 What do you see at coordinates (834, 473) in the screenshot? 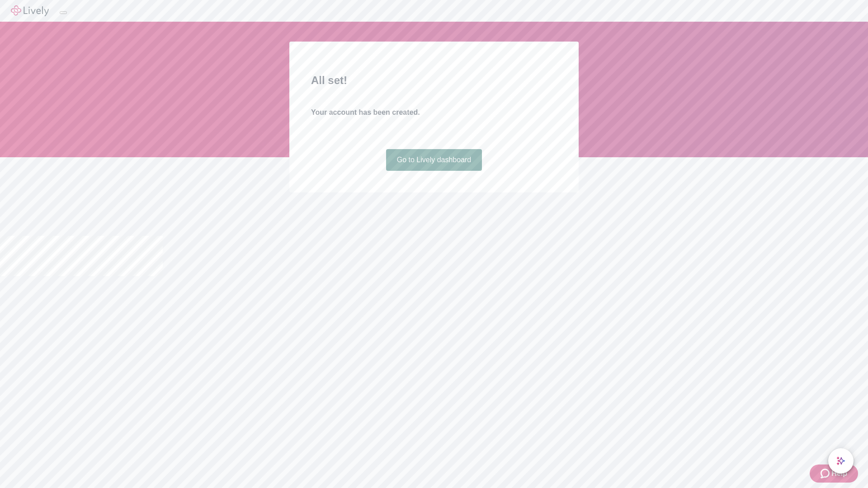
I see `button: Zendesk support iconHelp` at bounding box center [834, 473].